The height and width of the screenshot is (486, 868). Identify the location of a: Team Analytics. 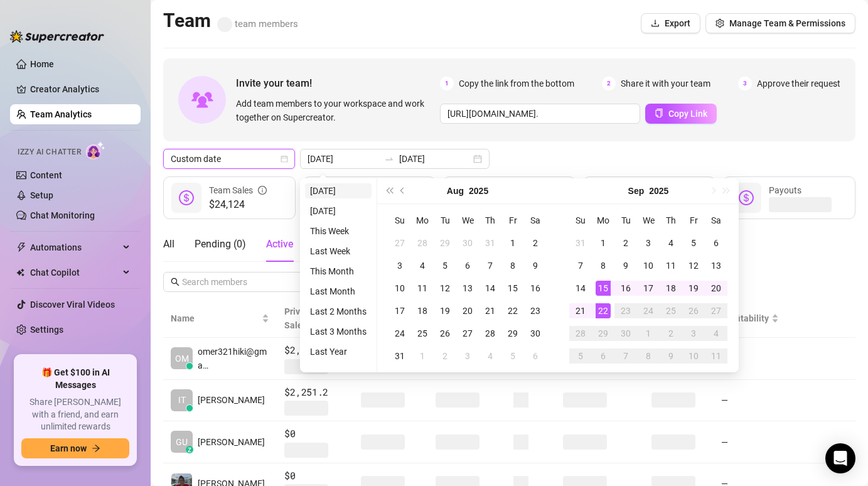
(61, 114).